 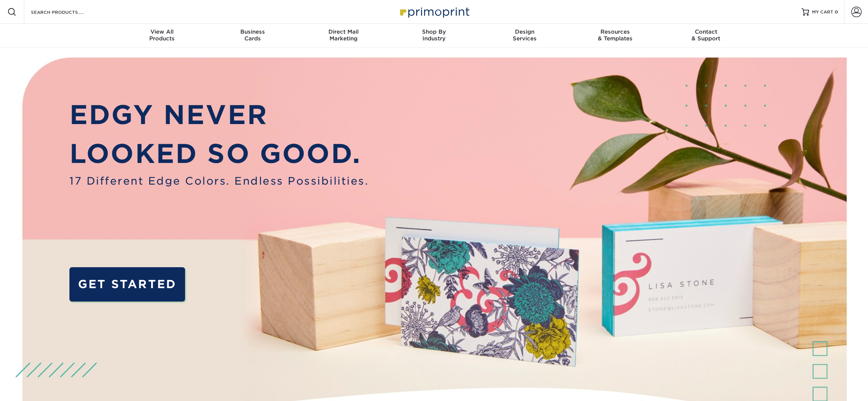 I want to click on span: Resources, so click(x=615, y=32).